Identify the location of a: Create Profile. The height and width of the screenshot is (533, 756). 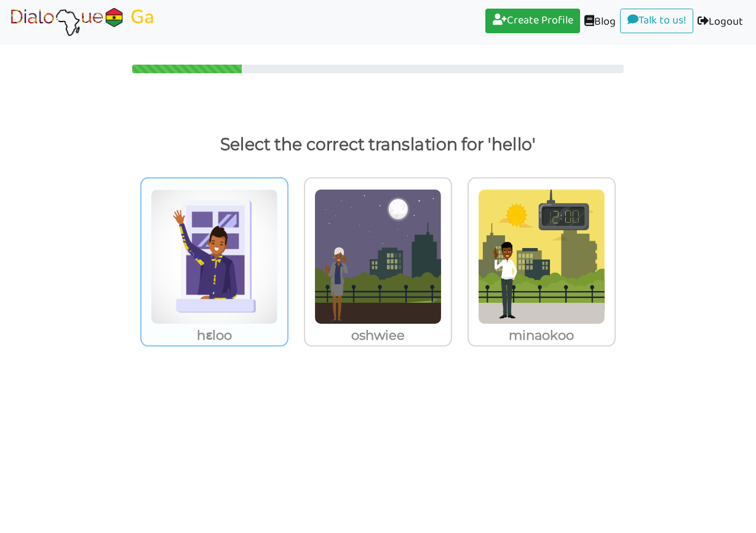
(533, 21).